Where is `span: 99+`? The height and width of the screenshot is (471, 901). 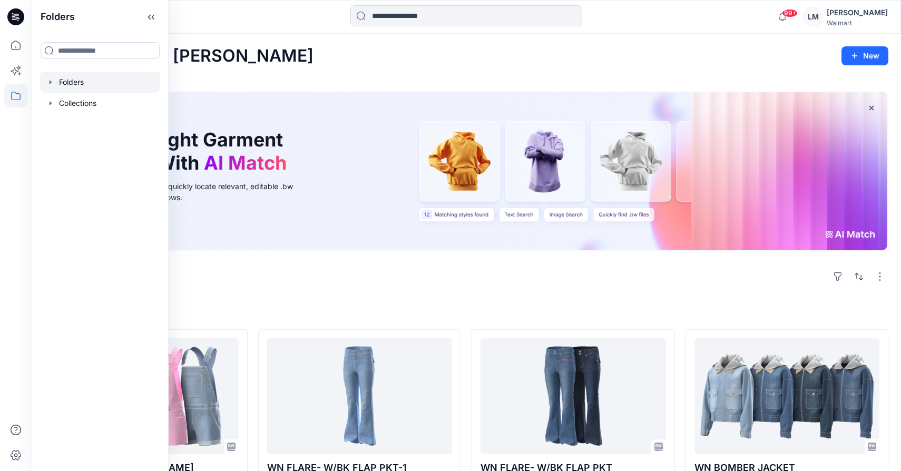
span: 99+ is located at coordinates (790, 13).